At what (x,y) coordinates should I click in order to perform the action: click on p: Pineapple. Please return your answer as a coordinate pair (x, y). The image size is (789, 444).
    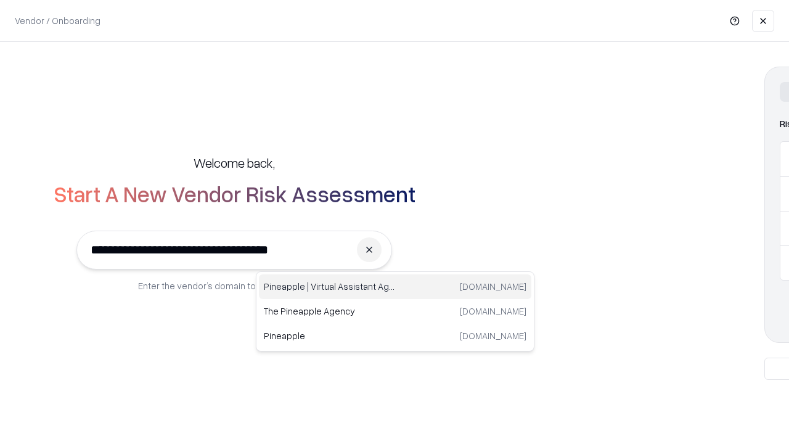
    Looking at the image, I should click on (329, 335).